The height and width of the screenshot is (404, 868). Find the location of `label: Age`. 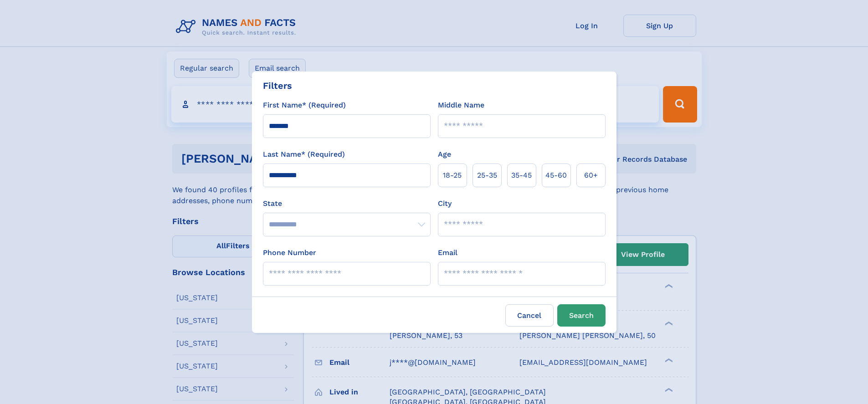

label: Age is located at coordinates (444, 154).